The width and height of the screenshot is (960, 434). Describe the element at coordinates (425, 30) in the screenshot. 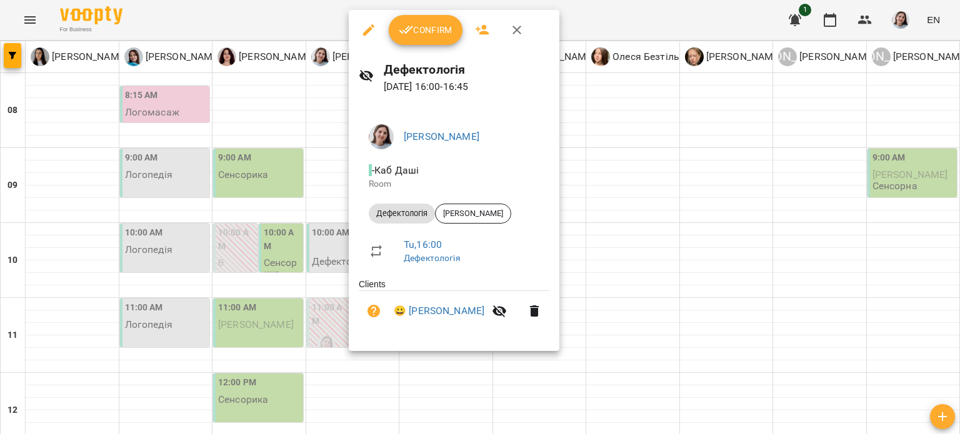

I see `button: Confirm` at that location.